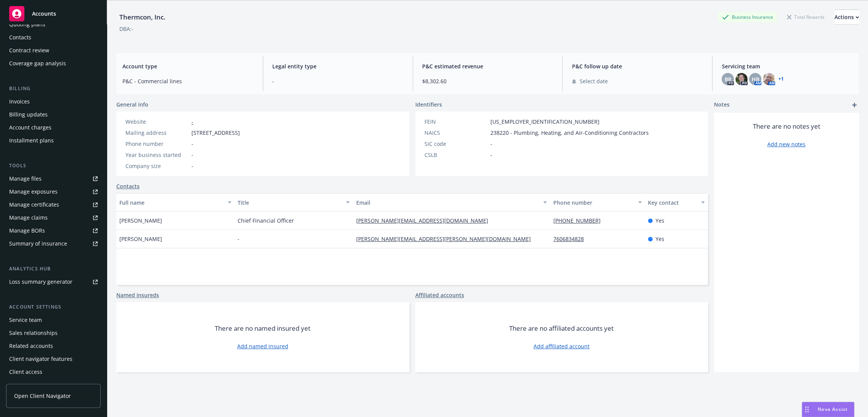 The height and width of the screenshot is (417, 868). Describe the element at coordinates (263, 346) in the screenshot. I see `a: Add named insured` at that location.